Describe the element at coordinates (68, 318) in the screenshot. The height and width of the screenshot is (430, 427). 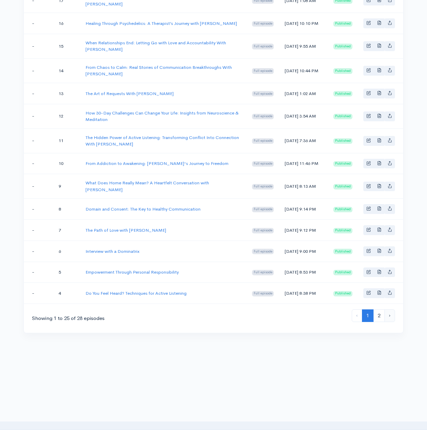
I see `div: Showing 1 to 25 of 28 episodes` at that location.